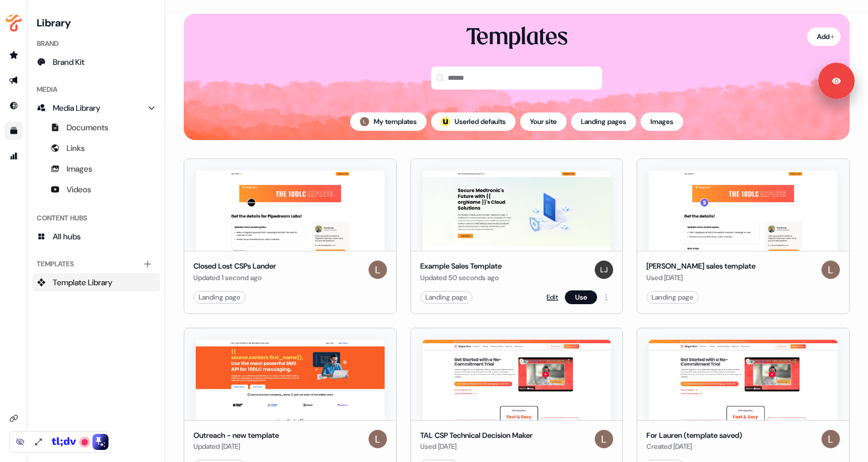 The image size is (868, 462). Describe the element at coordinates (96, 169) in the screenshot. I see `a: Images` at that location.